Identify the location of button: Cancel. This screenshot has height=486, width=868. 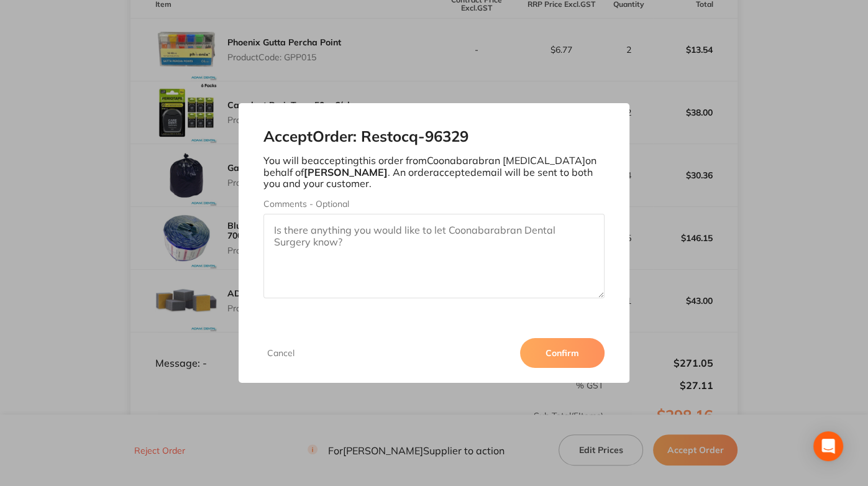
(281, 353).